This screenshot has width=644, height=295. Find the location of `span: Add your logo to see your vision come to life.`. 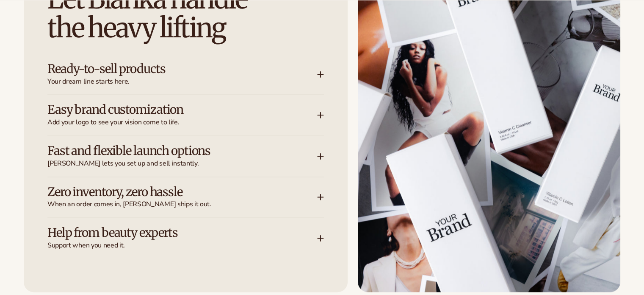

span: Add your logo to see your vision come to life. is located at coordinates (182, 122).